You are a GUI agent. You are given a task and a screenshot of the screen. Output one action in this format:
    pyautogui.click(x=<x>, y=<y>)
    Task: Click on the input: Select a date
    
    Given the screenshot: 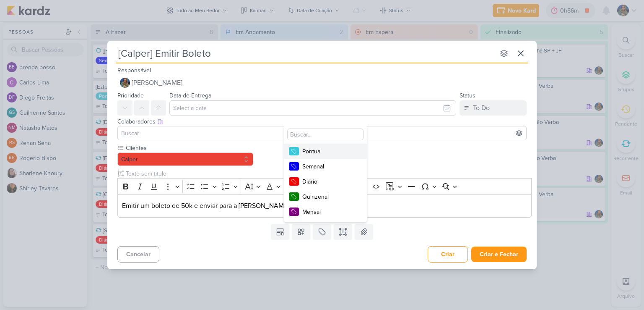 What is the action you would take?
    pyautogui.click(x=312, y=108)
    